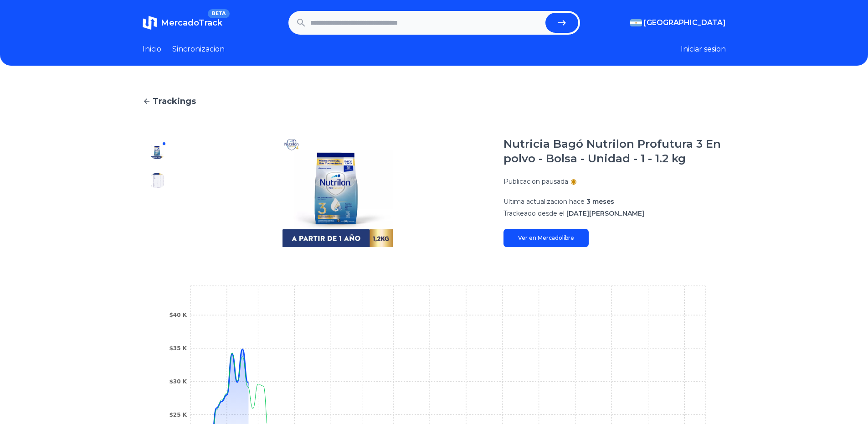 The height and width of the screenshot is (424, 868). I want to click on span: 3 meses, so click(601, 202).